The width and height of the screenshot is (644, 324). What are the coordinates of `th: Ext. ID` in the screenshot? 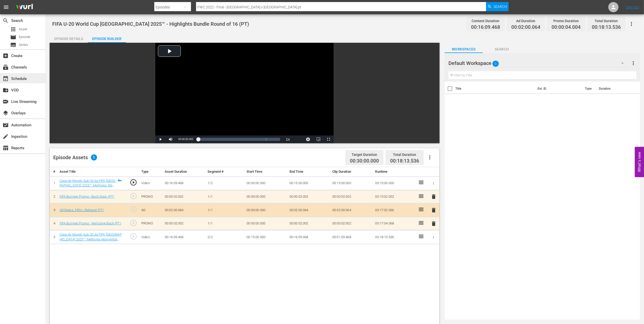 It's located at (558, 89).